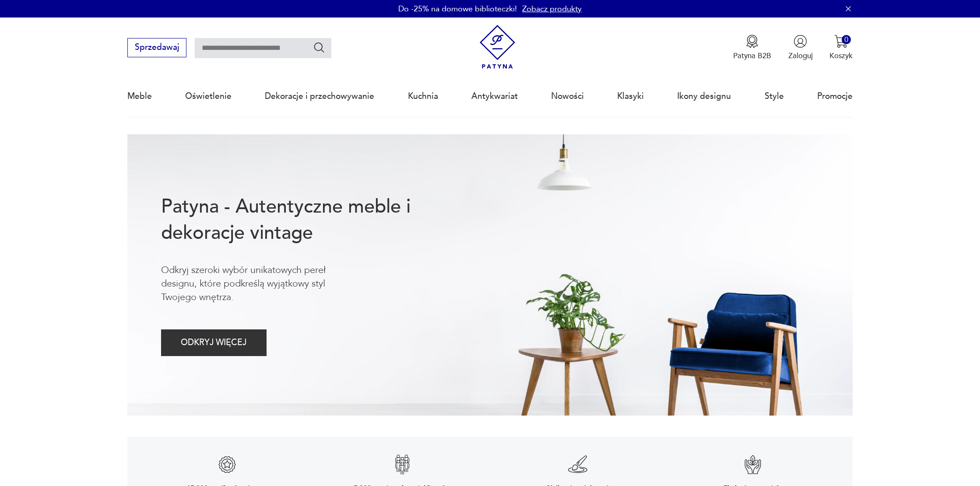  I want to click on button: Patyna B2B, so click(752, 47).